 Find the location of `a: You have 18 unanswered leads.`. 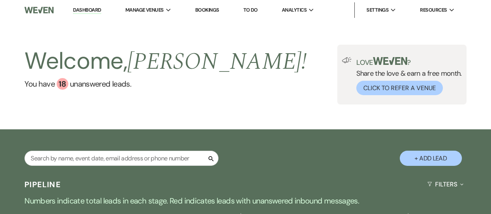

a: You have 18 unanswered leads. is located at coordinates (165, 84).